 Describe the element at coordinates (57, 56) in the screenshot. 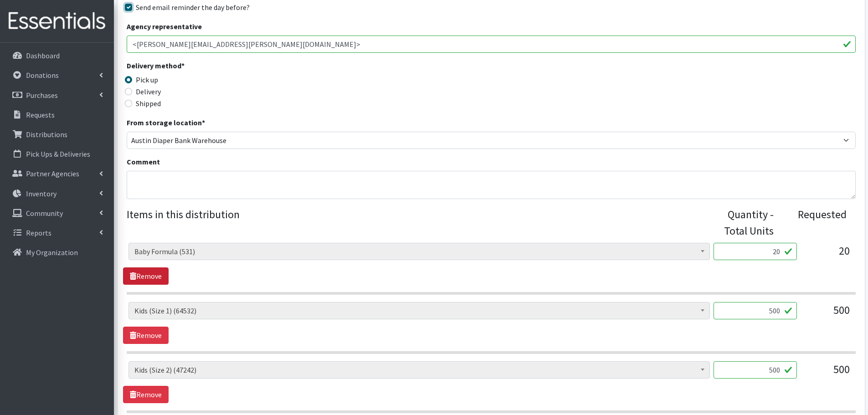

I see `a: Dashboard` at that location.